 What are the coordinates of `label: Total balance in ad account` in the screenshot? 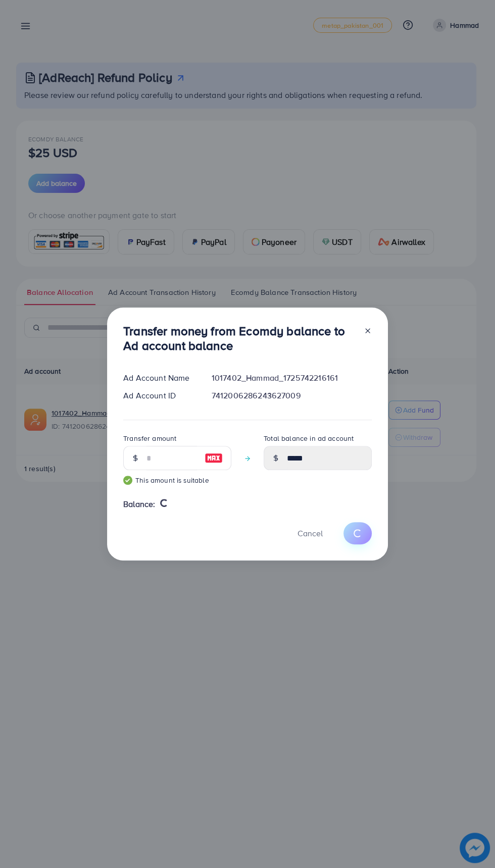 It's located at (309, 438).